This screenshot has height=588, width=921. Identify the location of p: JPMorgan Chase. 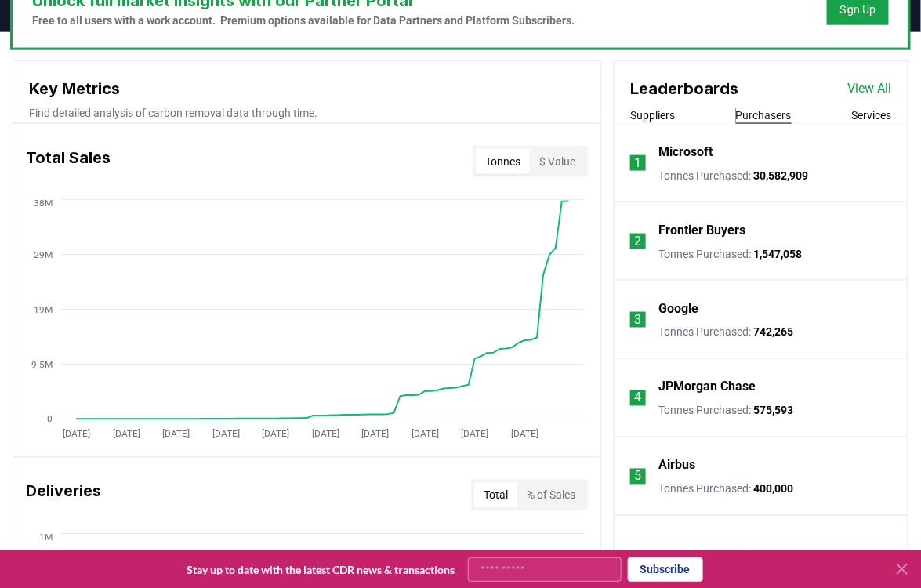
(707, 387).